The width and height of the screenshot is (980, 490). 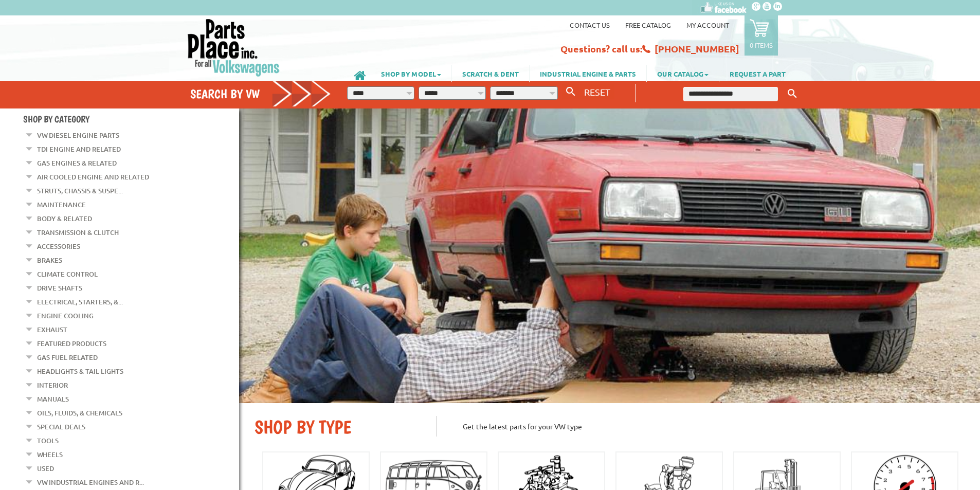 What do you see at coordinates (490, 73) in the screenshot?
I see `a: SCRATCH & DENT` at bounding box center [490, 73].